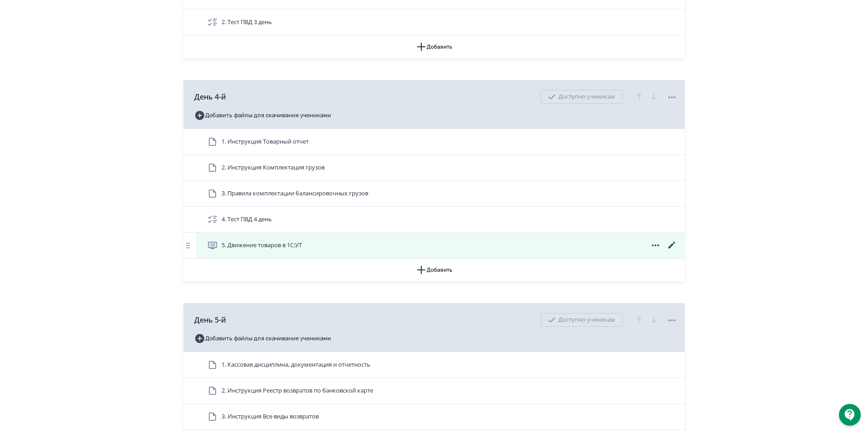 The image size is (868, 433). What do you see at coordinates (262, 246) in the screenshot?
I see `span: 5. Движение товаров в 1С:УТ` at bounding box center [262, 246].